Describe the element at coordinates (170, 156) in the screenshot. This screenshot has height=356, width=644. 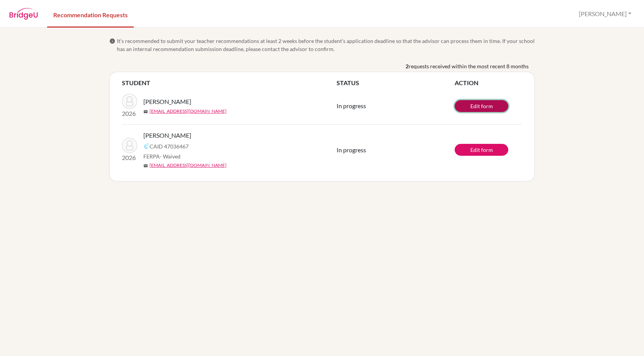
I see `span: - Waived` at that location.